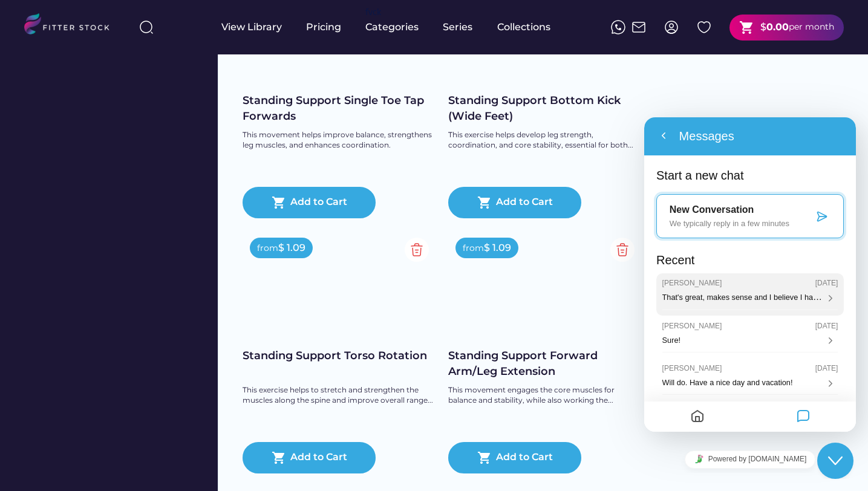 This screenshot has width=868, height=491. Describe the element at coordinates (639, 27) in the screenshot. I see `img: Frame%2051.svg` at that location.